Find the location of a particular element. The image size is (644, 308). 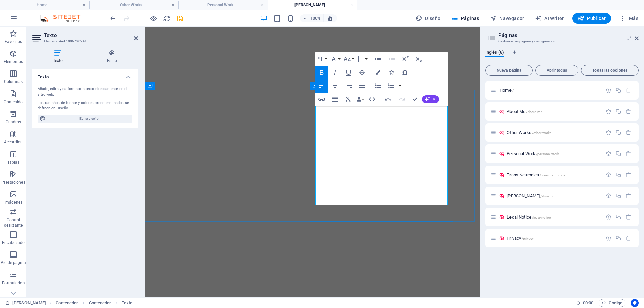

button: Páginas is located at coordinates (465, 18).